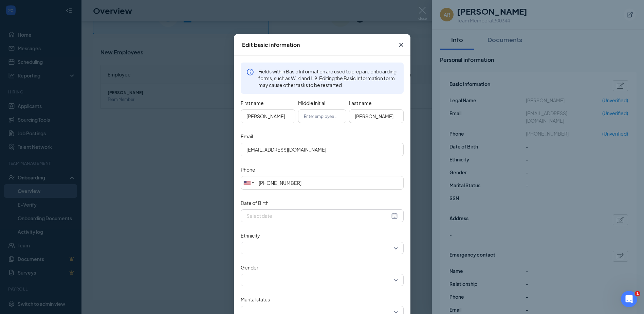 The height and width of the screenshot is (314, 644). I want to click on input: Enter employee last name, so click(376, 116).